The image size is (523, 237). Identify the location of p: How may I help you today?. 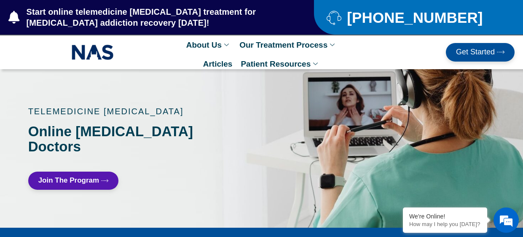
(445, 224).